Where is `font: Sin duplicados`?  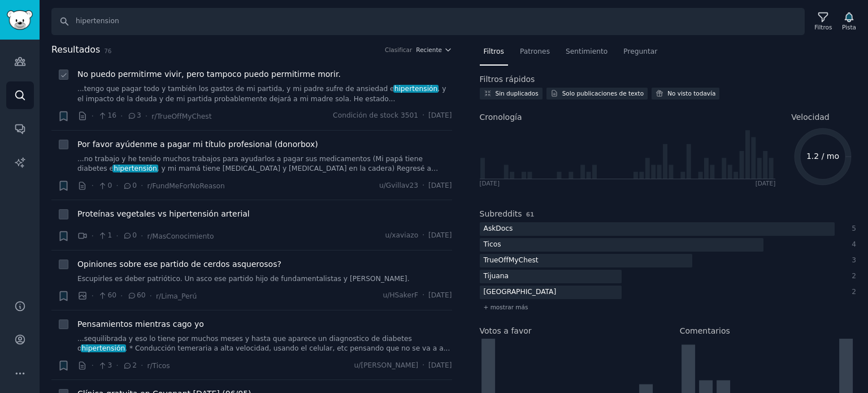
font: Sin duplicados is located at coordinates (517, 93).